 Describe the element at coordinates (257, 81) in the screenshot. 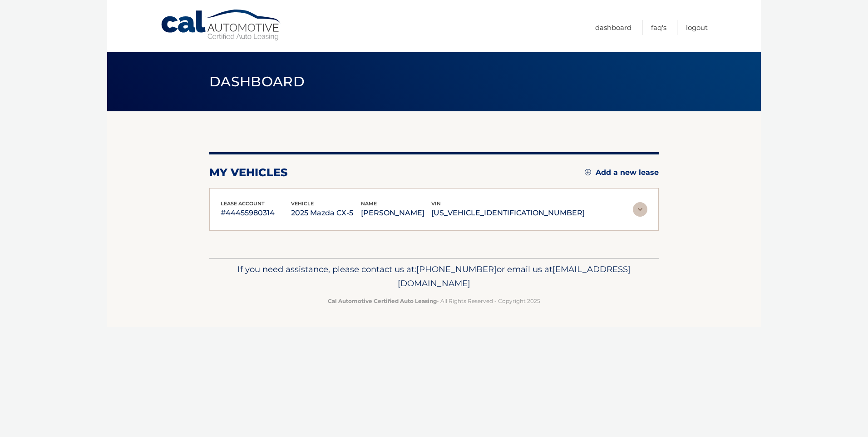

I see `span: Dashboard` at that location.